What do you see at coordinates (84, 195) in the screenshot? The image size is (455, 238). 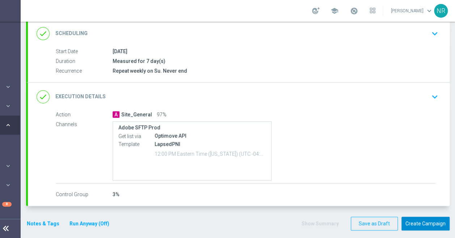 I see `label: Control Group` at bounding box center [84, 195].